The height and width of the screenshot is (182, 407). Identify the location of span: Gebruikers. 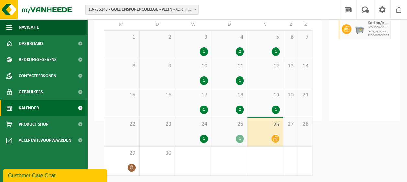
(31, 92).